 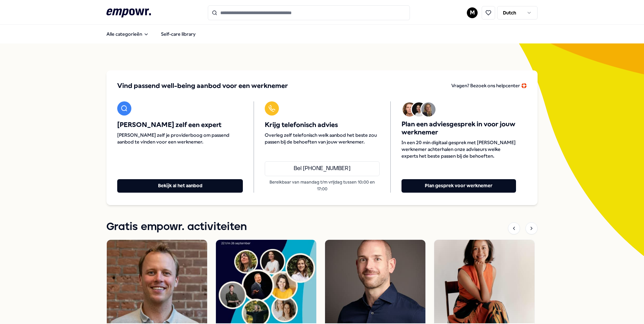 I want to click on nav: Main, so click(x=151, y=34).